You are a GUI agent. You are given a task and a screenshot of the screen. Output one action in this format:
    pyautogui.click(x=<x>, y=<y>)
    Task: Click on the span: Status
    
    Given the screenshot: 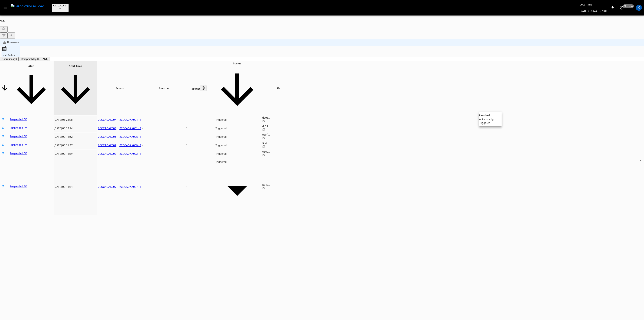 What is the action you would take?
    pyautogui.click(x=237, y=88)
    